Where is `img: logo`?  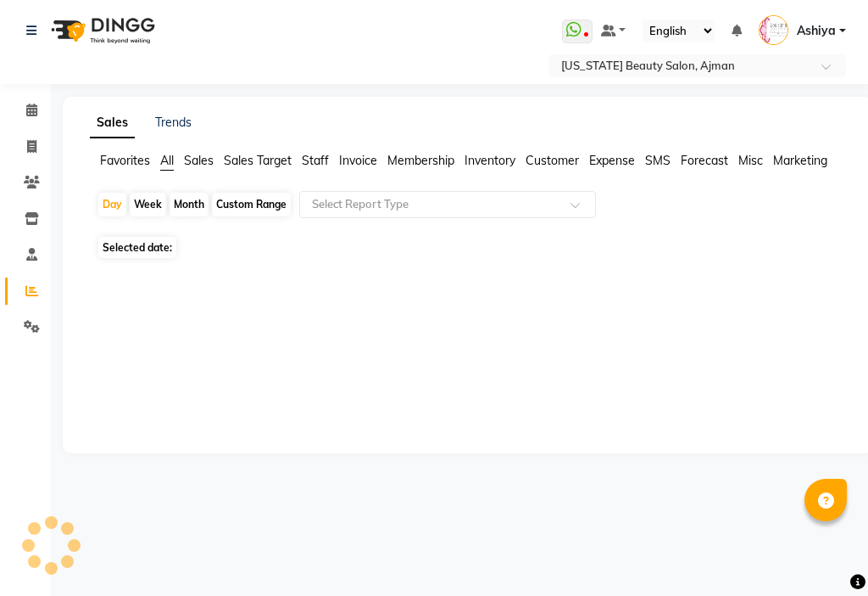
img: logo is located at coordinates (101, 30).